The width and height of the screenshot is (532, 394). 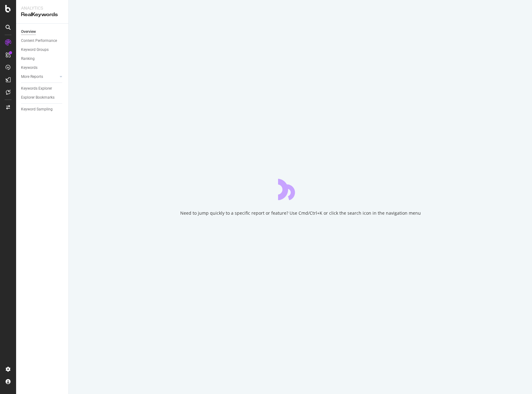 I want to click on a: Keywords Explorer, so click(x=43, y=89).